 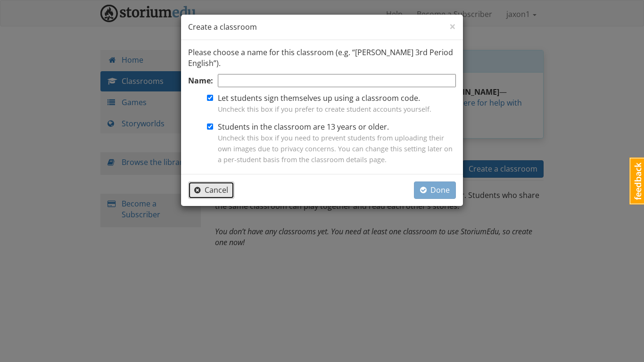 I want to click on label: Name:, so click(x=200, y=80).